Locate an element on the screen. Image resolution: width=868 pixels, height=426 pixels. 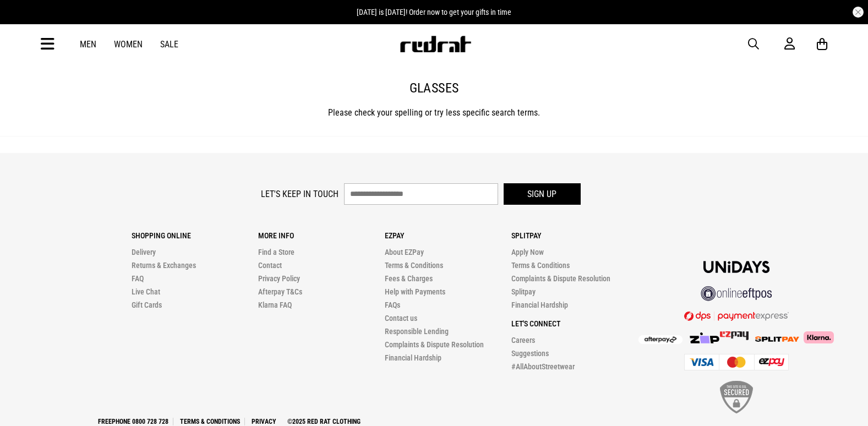
a: ©2025 Red Rat Clothing is located at coordinates (324, 422).